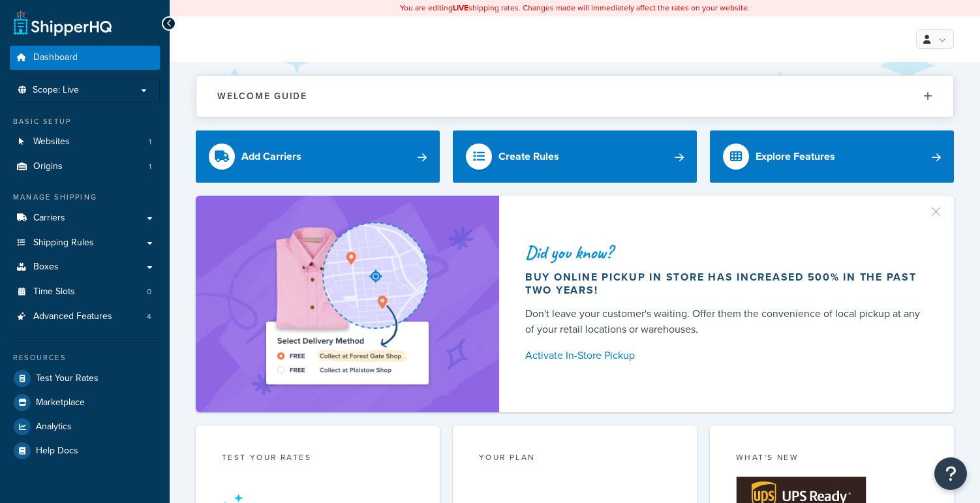  I want to click on li: Dashboard, so click(85, 57).